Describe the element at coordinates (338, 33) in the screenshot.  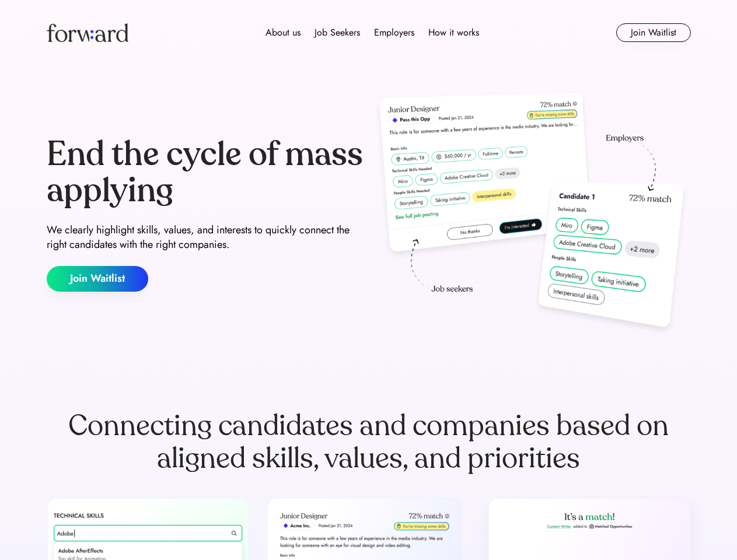
I see `div: Job Seekers` at that location.